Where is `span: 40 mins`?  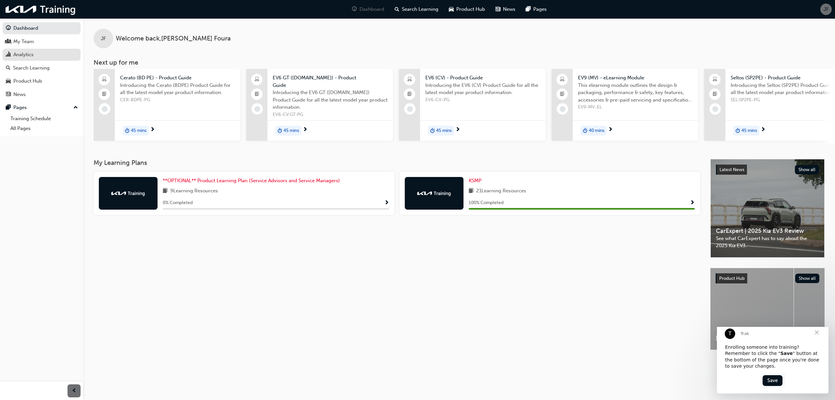 span: 40 mins is located at coordinates (597, 131).